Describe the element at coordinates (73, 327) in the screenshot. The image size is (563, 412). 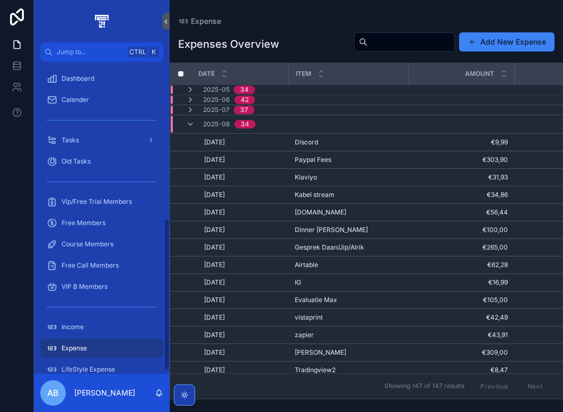
I see `span: Income` at that location.